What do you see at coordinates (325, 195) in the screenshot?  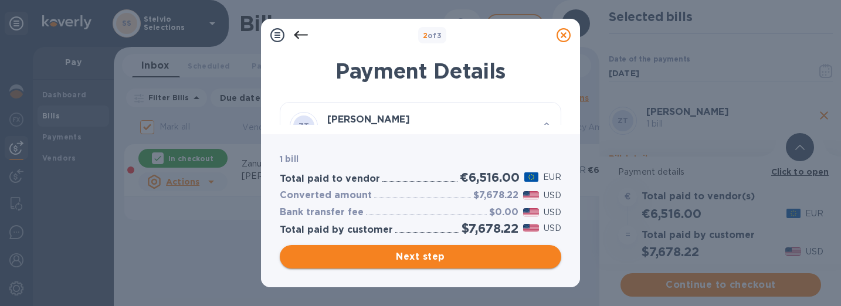 I see `h3: Converted amount` at bounding box center [325, 195].